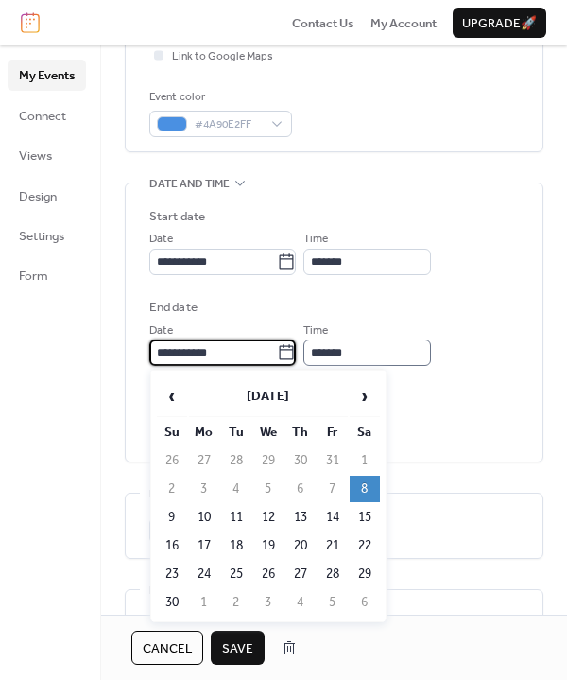 Image resolution: width=567 pixels, height=680 pixels. Describe the element at coordinates (167, 649) in the screenshot. I see `span: Cancel` at that location.